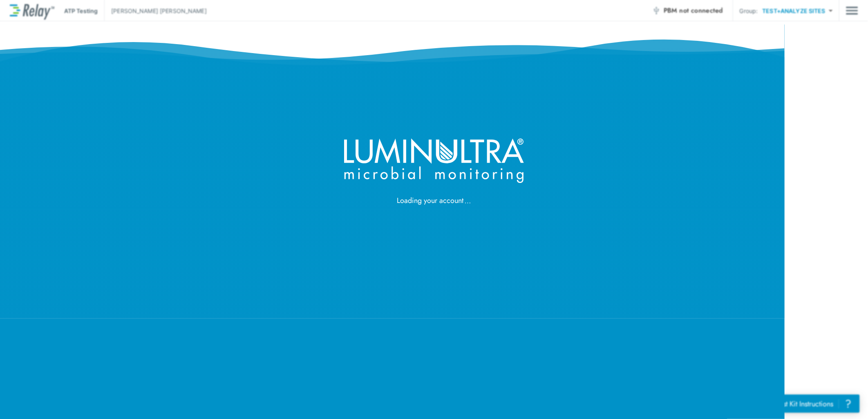  What do you see at coordinates (467, 203) in the screenshot?
I see `img: ellipsis.svg` at bounding box center [467, 203].